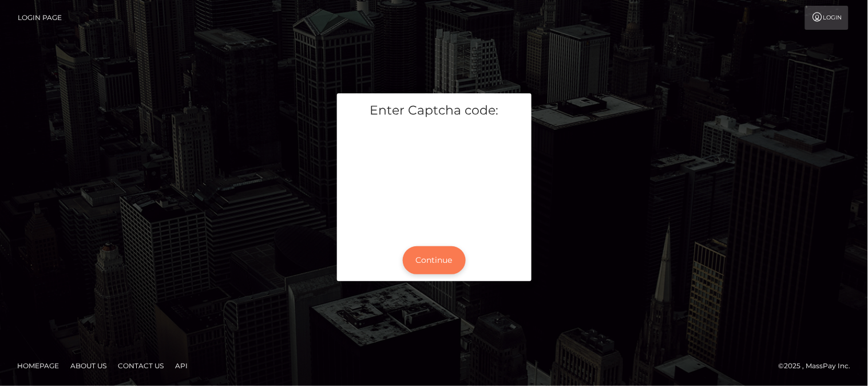 The height and width of the screenshot is (386, 868). What do you see at coordinates (435, 111) in the screenshot?
I see `h5: Enter Captcha code:` at bounding box center [435, 111].